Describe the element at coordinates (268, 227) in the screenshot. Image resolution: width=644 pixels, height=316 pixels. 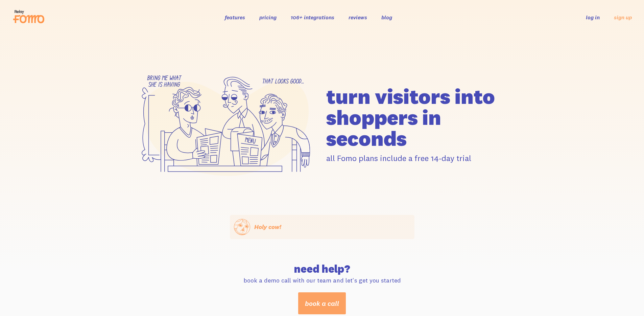
I see `span: Holy cow!` at that location.